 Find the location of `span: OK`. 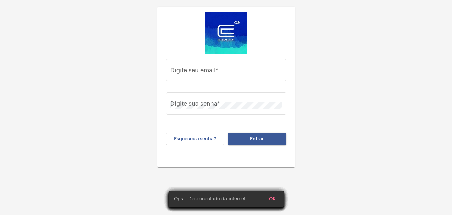

span: OK is located at coordinates (273, 199).